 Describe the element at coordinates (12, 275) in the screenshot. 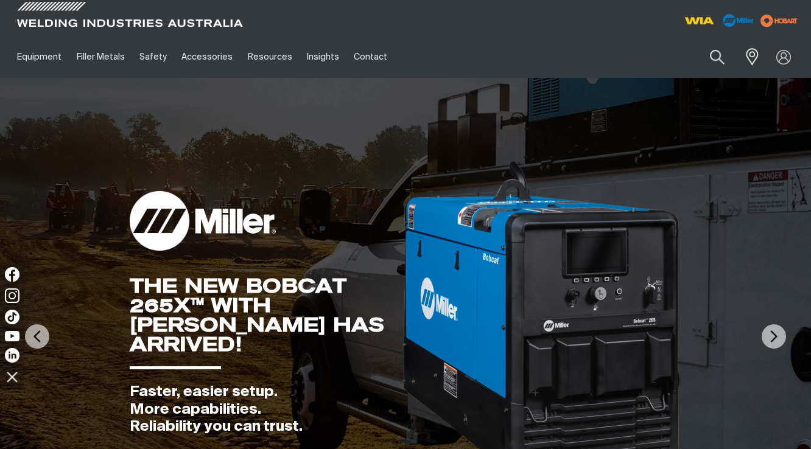

I see `img: Facebook` at that location.